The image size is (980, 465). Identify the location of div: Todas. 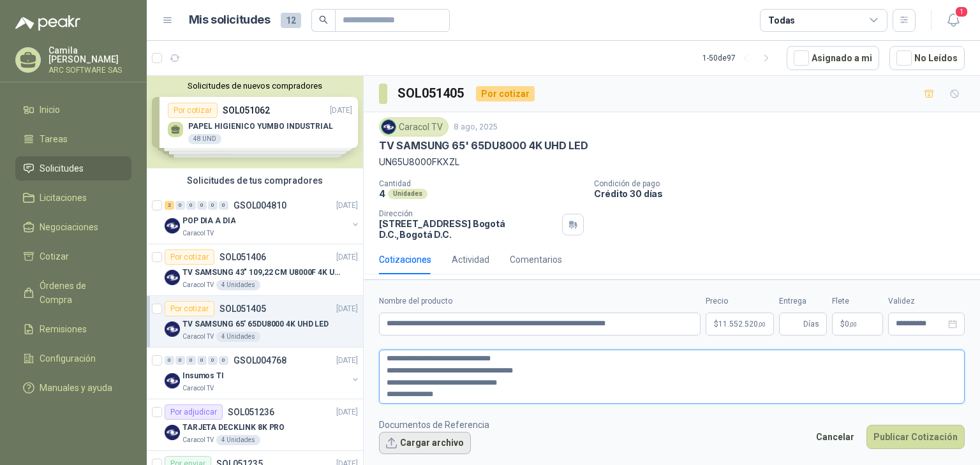
(782, 21).